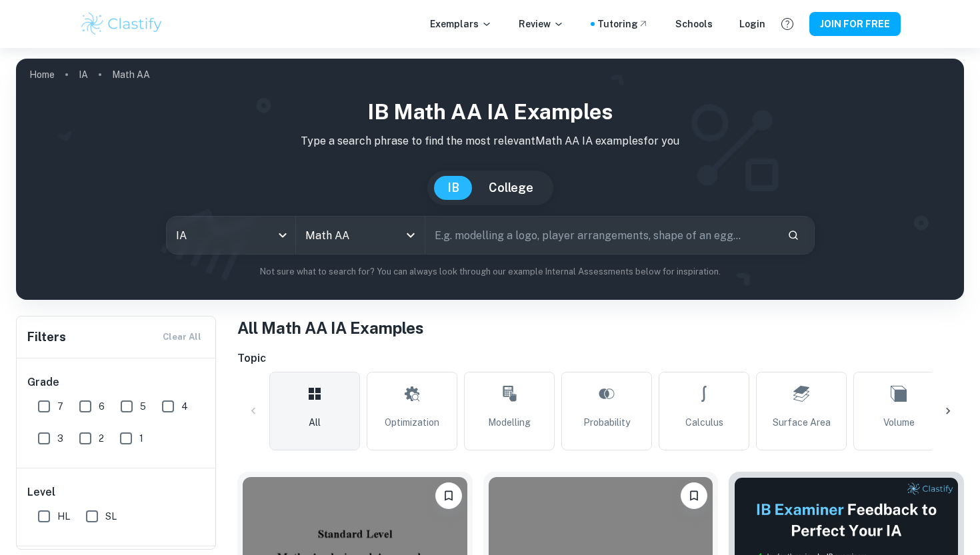 The height and width of the screenshot is (555, 980). What do you see at coordinates (793, 235) in the screenshot?
I see `button: Search` at bounding box center [793, 235].